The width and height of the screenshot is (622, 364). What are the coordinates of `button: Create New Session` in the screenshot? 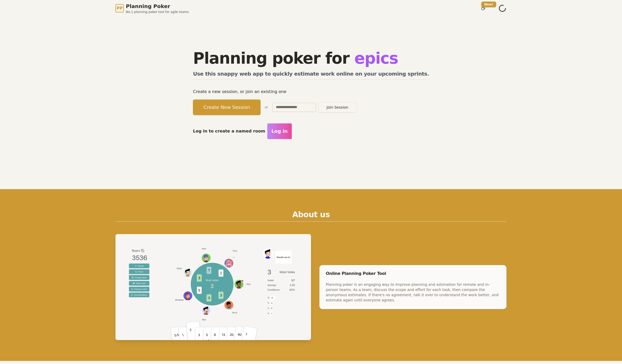 It's located at (227, 107).